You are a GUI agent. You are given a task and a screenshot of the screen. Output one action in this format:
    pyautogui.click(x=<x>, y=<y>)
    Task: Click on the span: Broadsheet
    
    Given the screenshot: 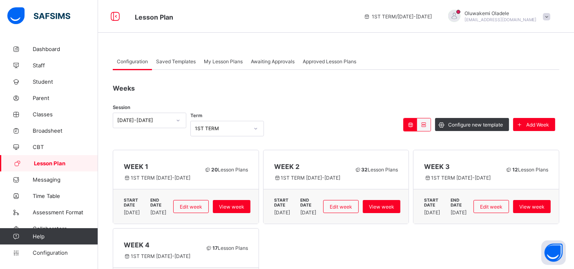 What is the action you would take?
    pyautogui.click(x=65, y=131)
    